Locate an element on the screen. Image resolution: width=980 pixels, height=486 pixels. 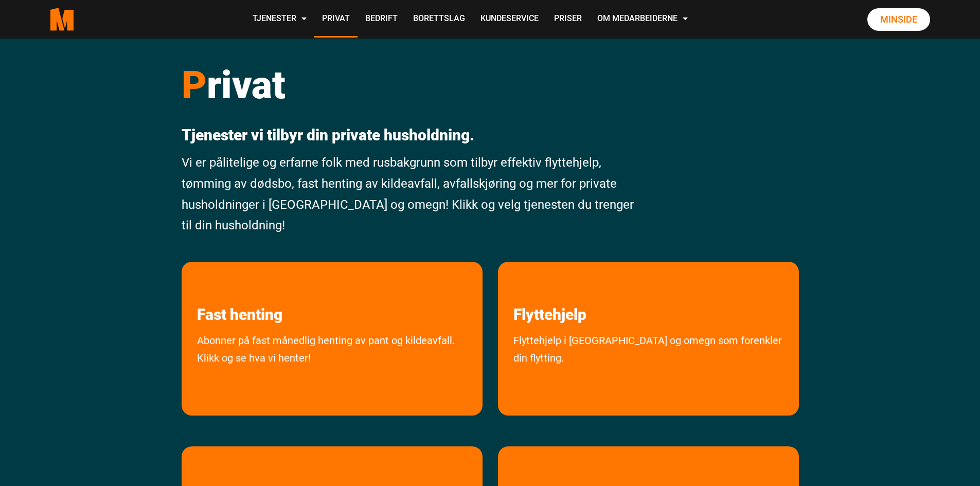
a: Tjenester is located at coordinates (279, 19).